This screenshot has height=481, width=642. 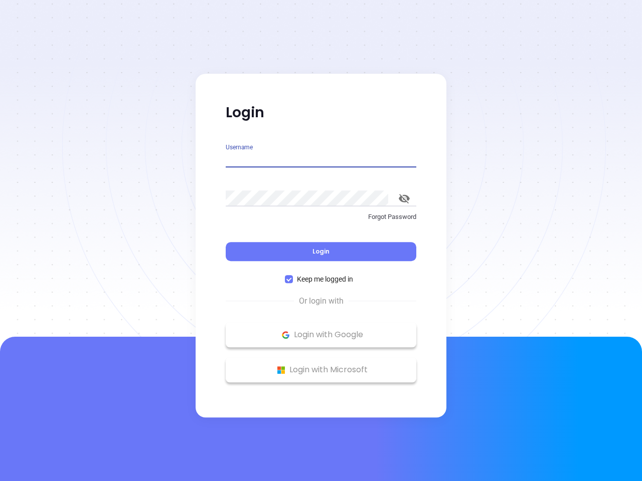 I want to click on button: Google Logo Login with Google, so click(x=321, y=335).